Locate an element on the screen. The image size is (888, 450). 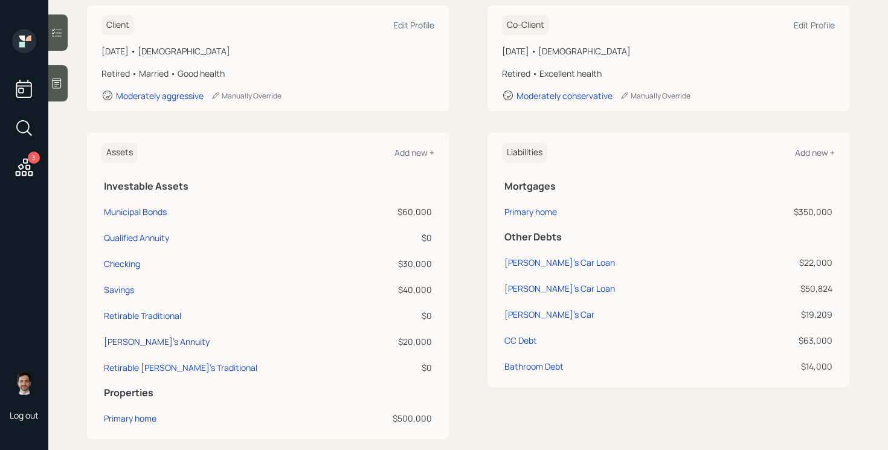
h5: Other Debts is located at coordinates (668, 237).